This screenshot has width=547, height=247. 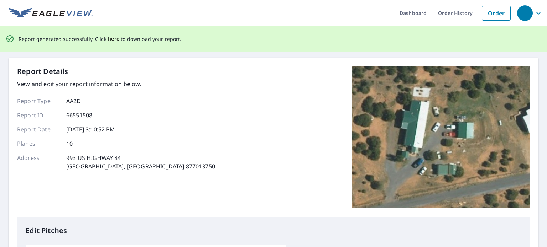 I want to click on span: here, so click(x=114, y=39).